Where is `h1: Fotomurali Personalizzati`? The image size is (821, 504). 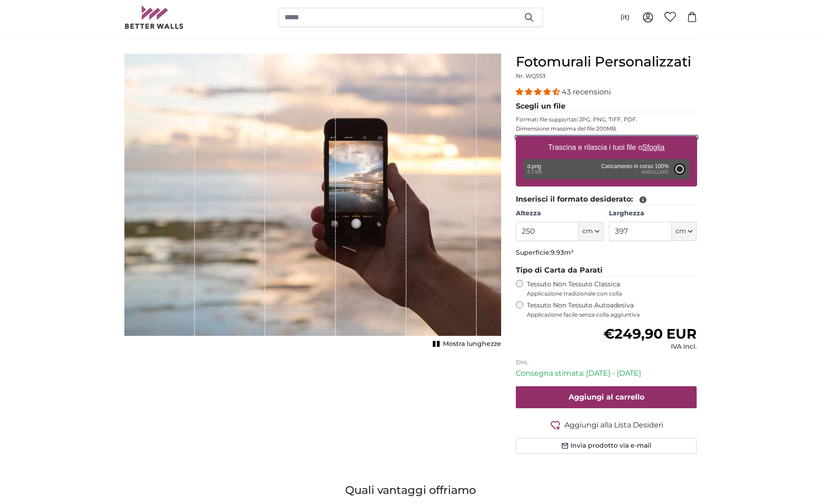 h1: Fotomurali Personalizzati is located at coordinates (606, 62).